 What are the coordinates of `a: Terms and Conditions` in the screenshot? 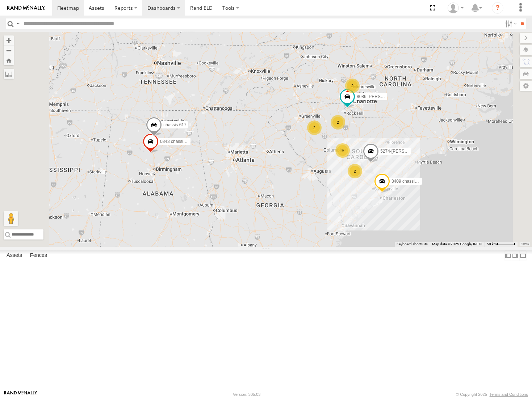 It's located at (509, 394).